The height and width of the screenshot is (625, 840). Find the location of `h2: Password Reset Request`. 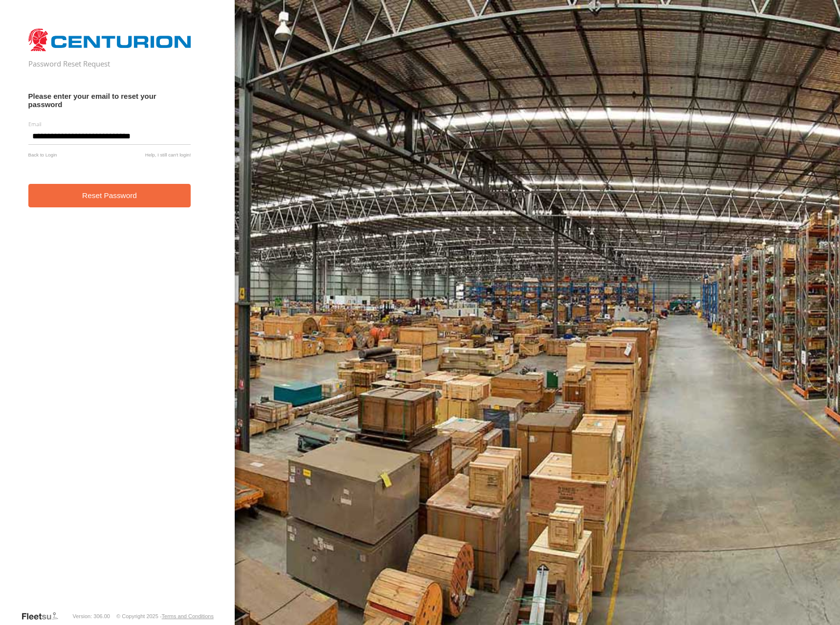

h2: Password Reset Request is located at coordinates (110, 64).